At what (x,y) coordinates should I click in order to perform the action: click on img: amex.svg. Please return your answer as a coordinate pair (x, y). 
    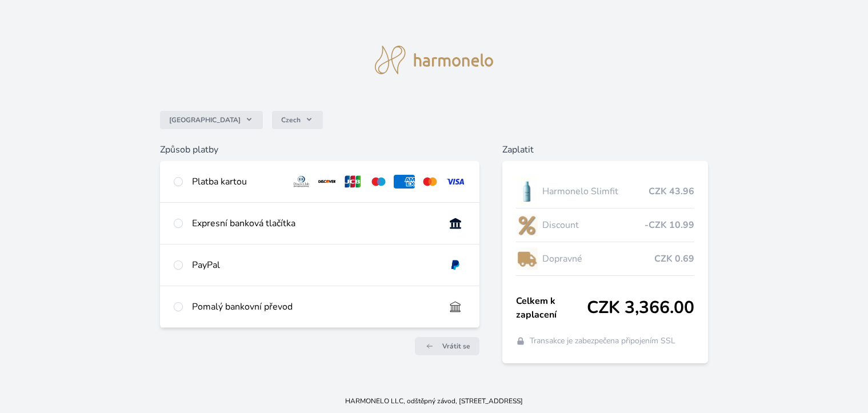
    Looking at the image, I should click on (404, 182).